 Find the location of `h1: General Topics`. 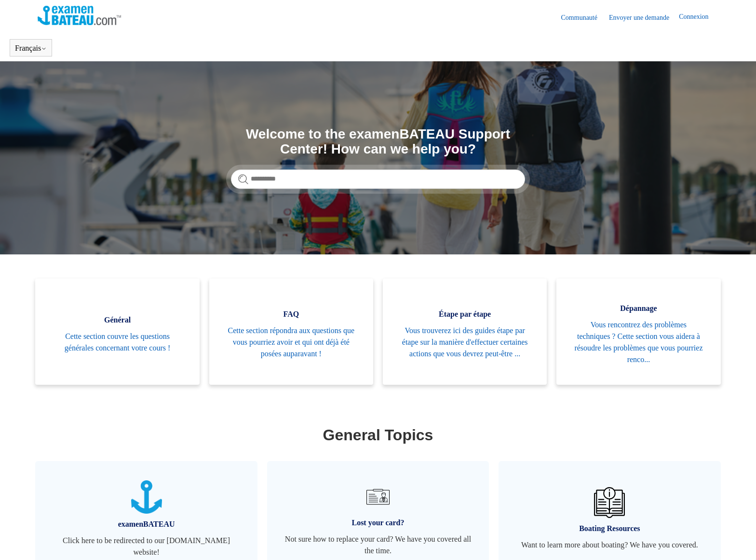

h1: General Topics is located at coordinates (377, 435).